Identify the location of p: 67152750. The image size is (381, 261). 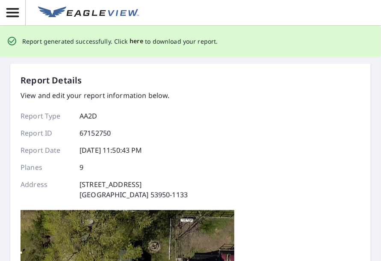
(95, 133).